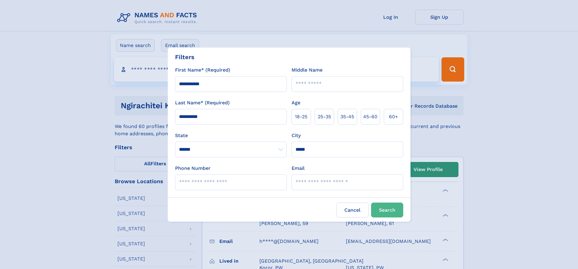  Describe the element at coordinates (185, 57) in the screenshot. I see `div: Filters` at that location.